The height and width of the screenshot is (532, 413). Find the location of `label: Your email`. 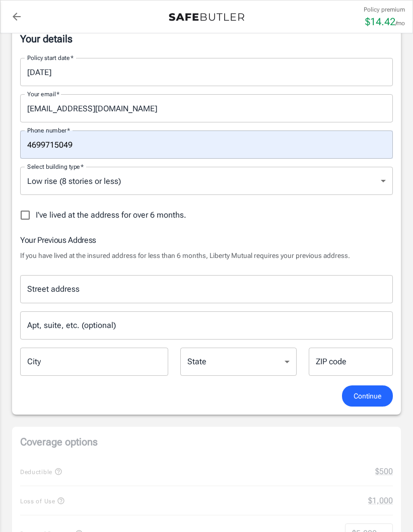

label: Your email is located at coordinates (43, 94).